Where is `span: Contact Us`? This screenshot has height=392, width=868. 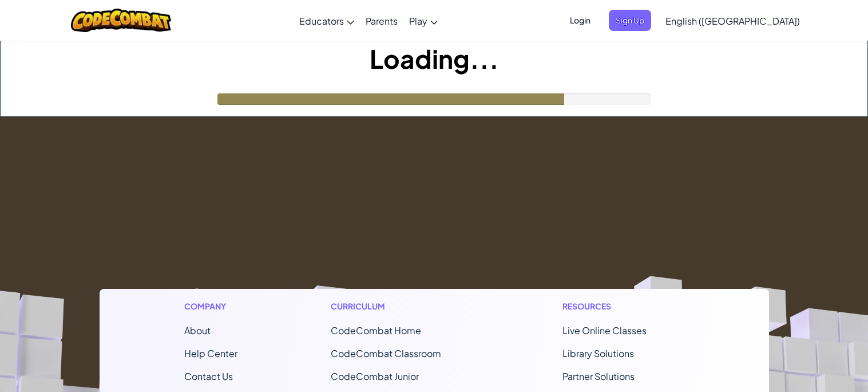
span: Contact Us is located at coordinates (208, 376).